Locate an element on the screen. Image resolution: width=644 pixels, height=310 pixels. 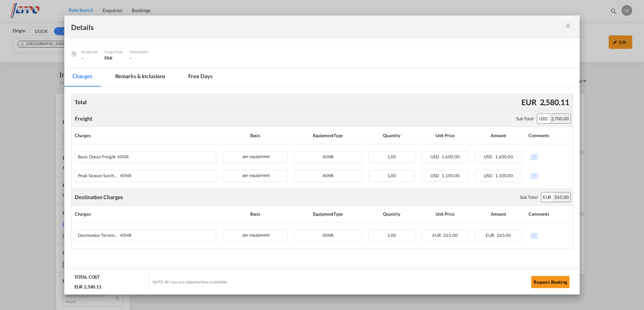
div: Details is located at coordinates (297, 26).